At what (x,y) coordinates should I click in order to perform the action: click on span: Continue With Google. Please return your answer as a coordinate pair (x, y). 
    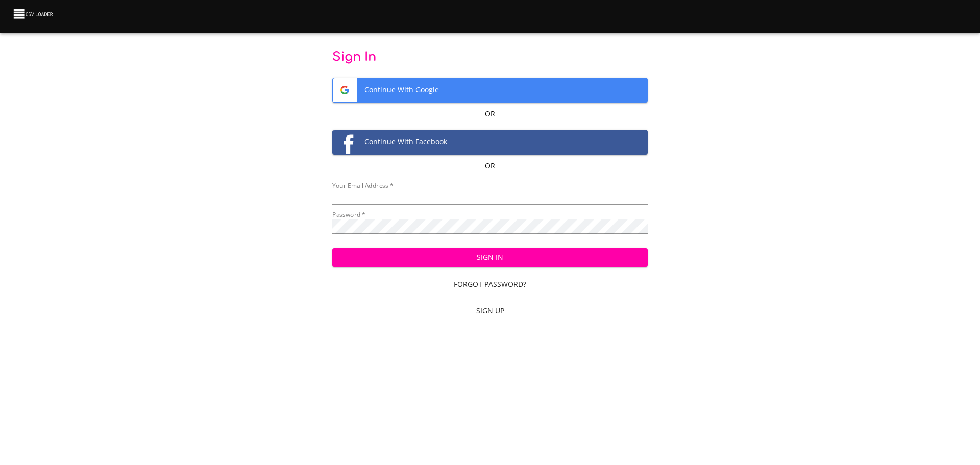
    Looking at the image, I should click on (490, 90).